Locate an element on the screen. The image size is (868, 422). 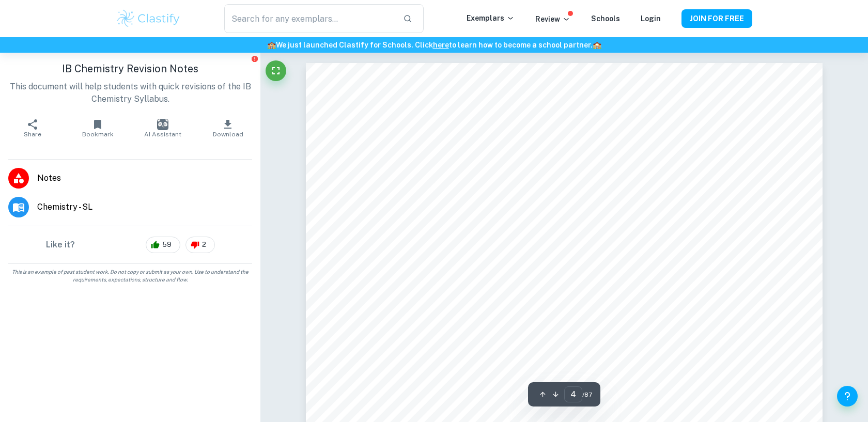
input: Search for any exemplars... is located at coordinates (309, 18).